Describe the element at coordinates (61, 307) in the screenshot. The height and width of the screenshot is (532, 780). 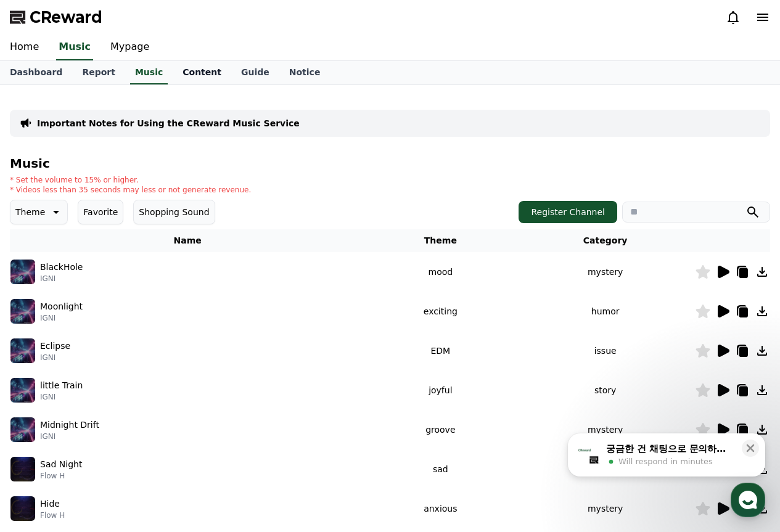
I see `p: Moonlight` at that location.